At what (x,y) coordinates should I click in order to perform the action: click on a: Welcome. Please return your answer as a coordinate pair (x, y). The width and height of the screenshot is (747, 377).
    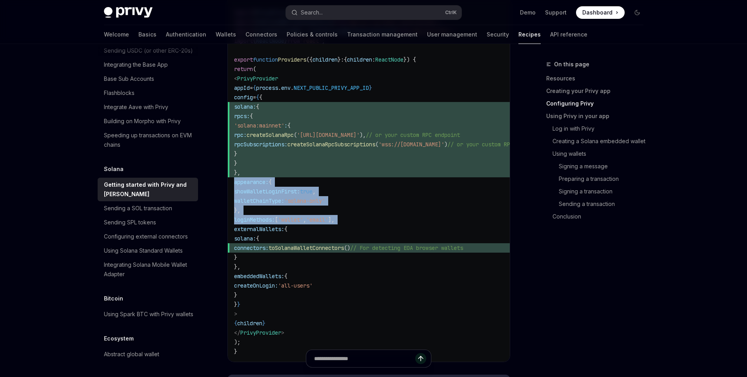
    Looking at the image, I should click on (116, 35).